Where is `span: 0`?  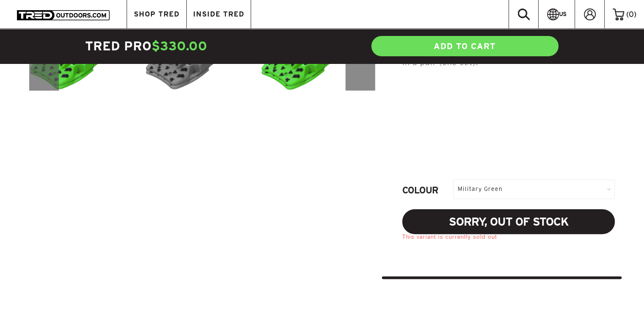 span: 0 is located at coordinates (631, 14).